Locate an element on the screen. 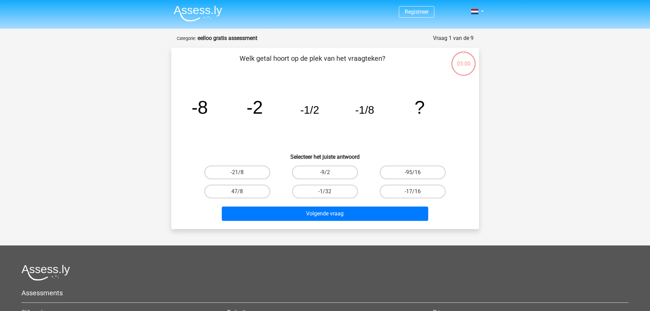 This screenshot has height=311, width=650. div: 05:00 is located at coordinates (463, 59).